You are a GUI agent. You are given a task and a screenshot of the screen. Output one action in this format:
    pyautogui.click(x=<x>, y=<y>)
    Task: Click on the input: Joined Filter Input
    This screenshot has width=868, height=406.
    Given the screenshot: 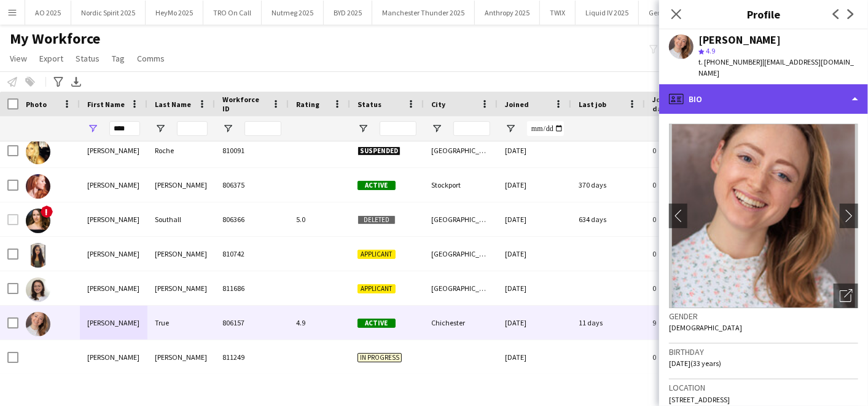 What is the action you would take?
    pyautogui.click(x=546, y=129)
    